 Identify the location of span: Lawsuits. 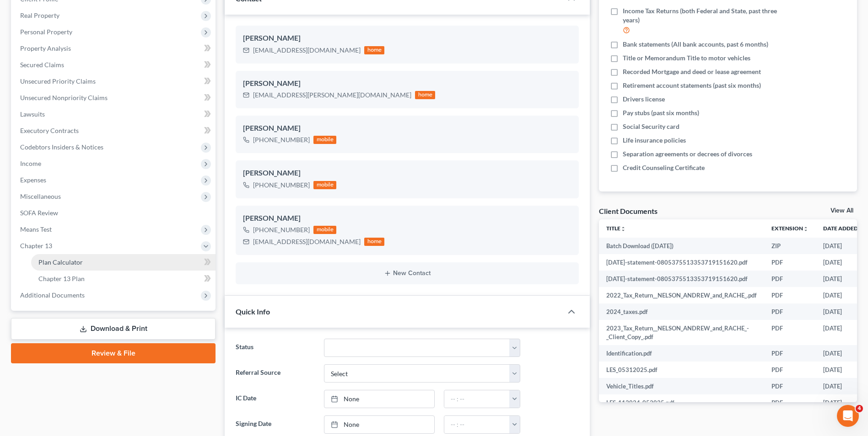
(32, 114).